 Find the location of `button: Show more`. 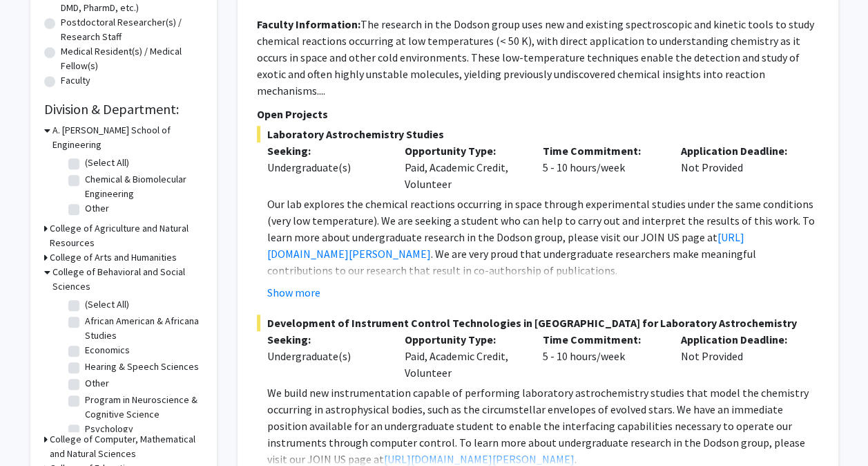

button: Show more is located at coordinates (293, 292).